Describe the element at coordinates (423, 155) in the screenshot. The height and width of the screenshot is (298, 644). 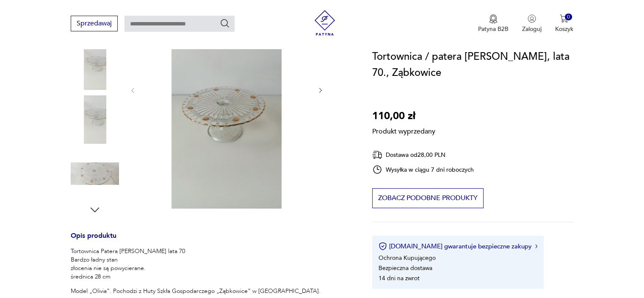
I see `div: Dostawa od 28,00 PLN` at that location.